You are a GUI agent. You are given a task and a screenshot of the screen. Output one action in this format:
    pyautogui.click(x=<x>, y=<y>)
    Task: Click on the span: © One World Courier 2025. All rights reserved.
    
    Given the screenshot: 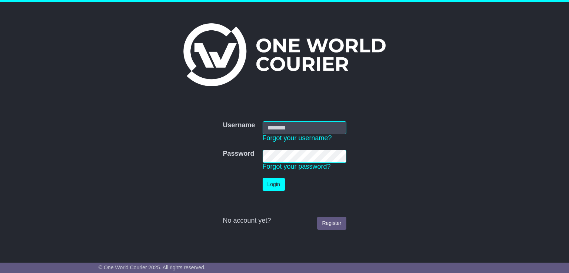 What is the action you would take?
    pyautogui.click(x=152, y=268)
    